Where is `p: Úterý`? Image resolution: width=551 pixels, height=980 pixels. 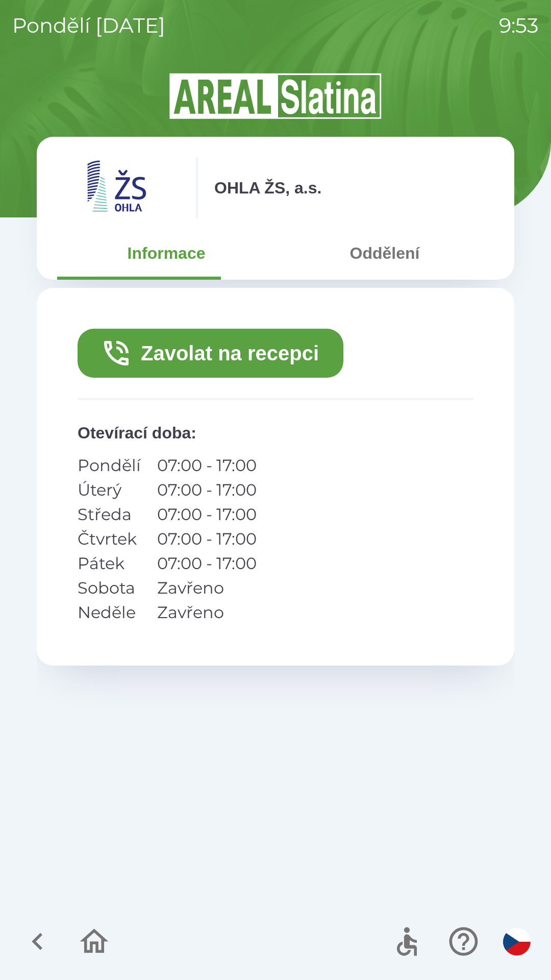
p: Úterý is located at coordinates (109, 490).